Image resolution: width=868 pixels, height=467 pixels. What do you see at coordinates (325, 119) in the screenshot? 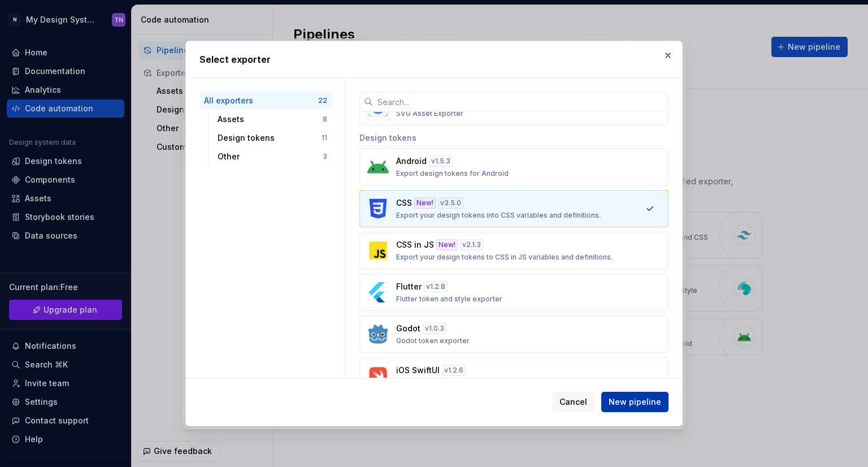
I see `div: 8` at bounding box center [325, 119].